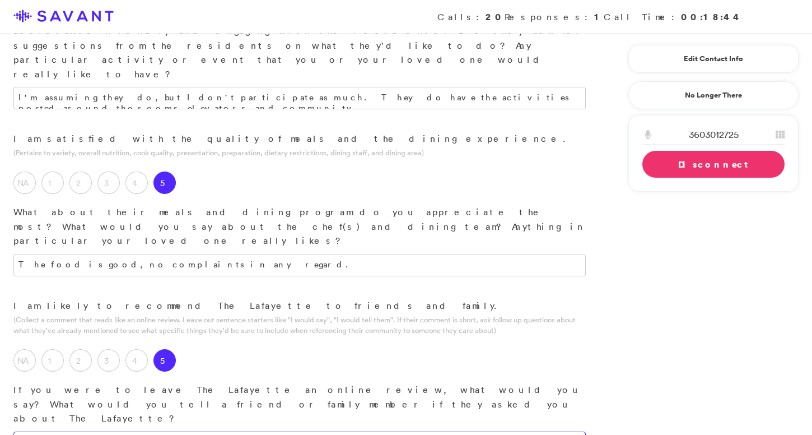  What do you see at coordinates (713, 164) in the screenshot?
I see `a: Disconnect` at bounding box center [713, 164].